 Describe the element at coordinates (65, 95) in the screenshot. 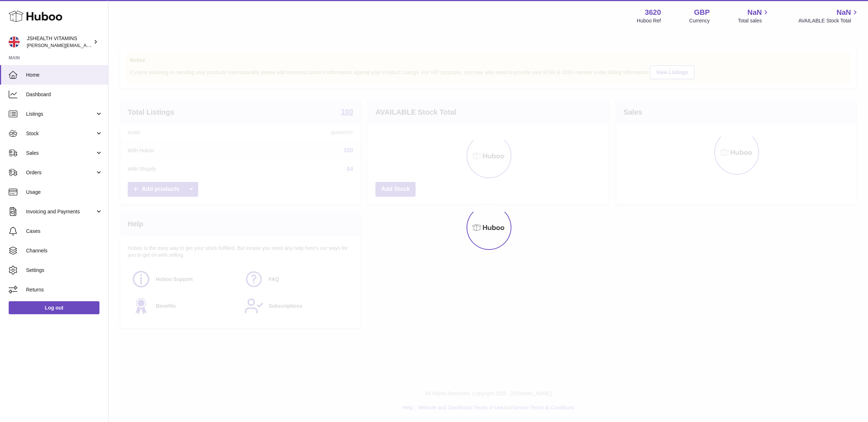

I see `span: Dashboard` at that location.